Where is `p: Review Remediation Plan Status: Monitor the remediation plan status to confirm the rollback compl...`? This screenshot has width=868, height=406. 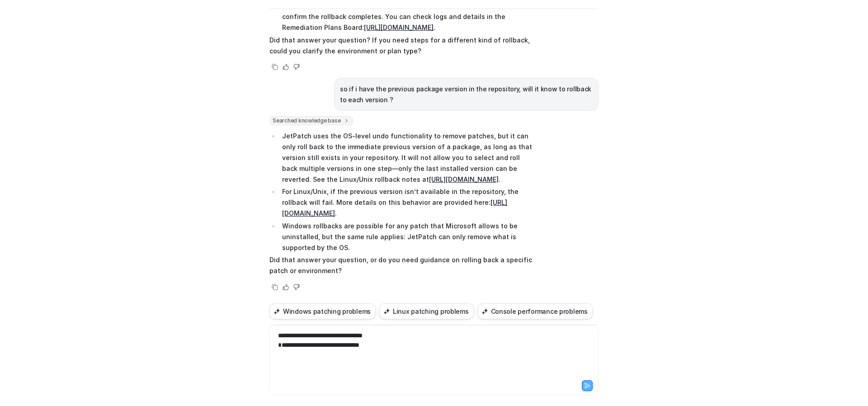 p: Review Remediation Plan Status: Monitor the remediation plan status to confirm the rollback compl... is located at coordinates (408, 17).